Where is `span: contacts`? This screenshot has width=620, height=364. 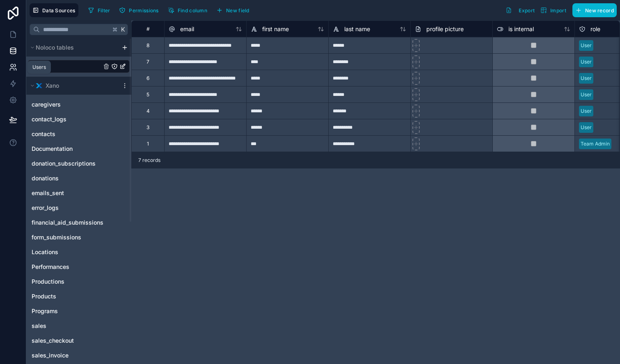 span: contacts is located at coordinates (44, 134).